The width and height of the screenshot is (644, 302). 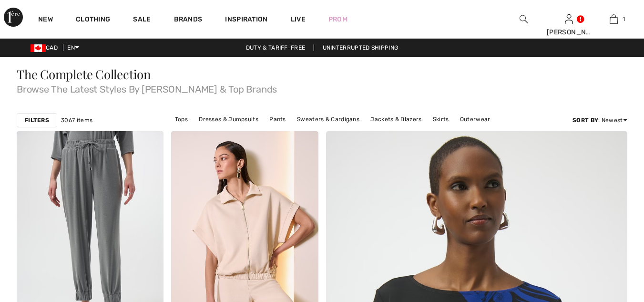 What do you see at coordinates (569, 19) in the screenshot?
I see `img: My Info` at bounding box center [569, 19].